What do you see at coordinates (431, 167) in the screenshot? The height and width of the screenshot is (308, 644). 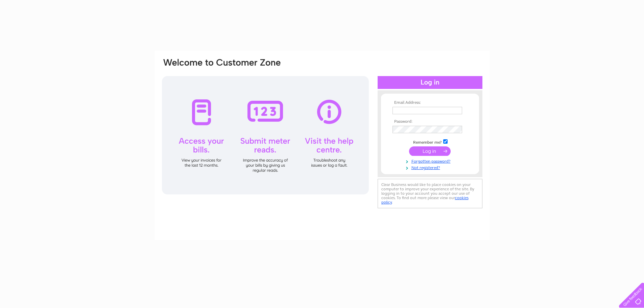 I see `a: Not registered?` at bounding box center [431, 167].